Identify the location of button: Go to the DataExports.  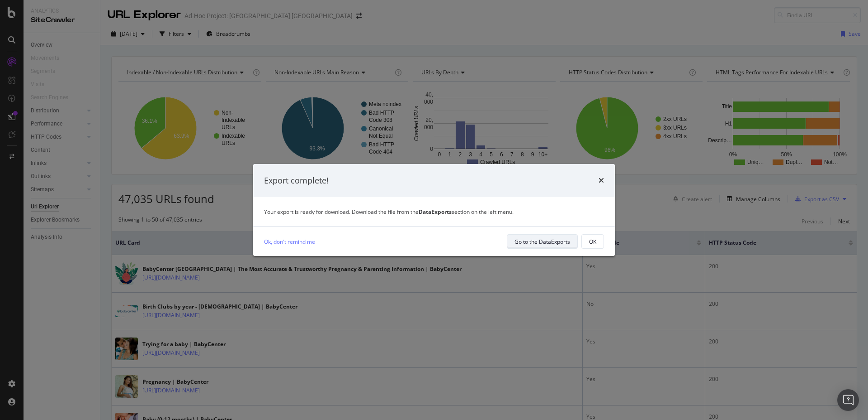
(542, 241).